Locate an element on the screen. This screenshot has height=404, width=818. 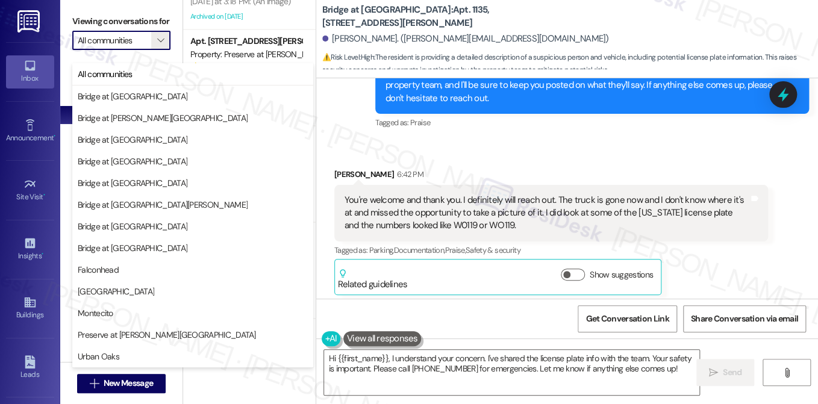
strong: 🌟 Risk Level: Positive is located at coordinates (229, 67).